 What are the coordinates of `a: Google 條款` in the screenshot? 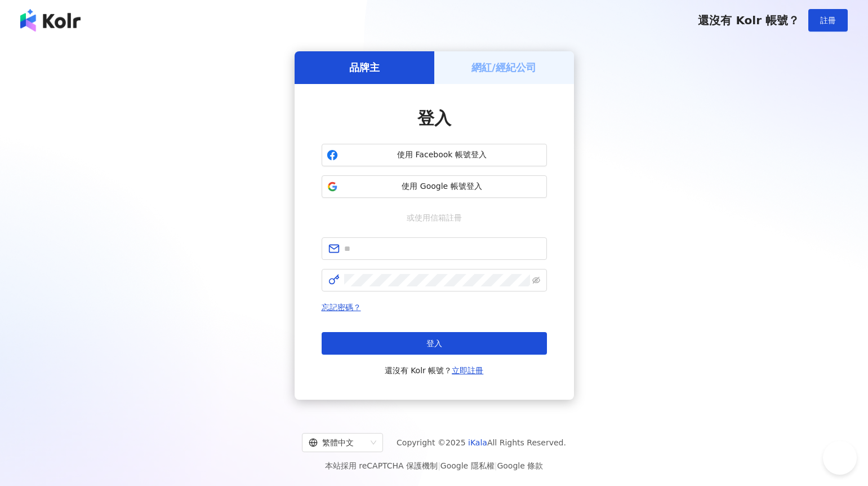 It's located at (520, 466).